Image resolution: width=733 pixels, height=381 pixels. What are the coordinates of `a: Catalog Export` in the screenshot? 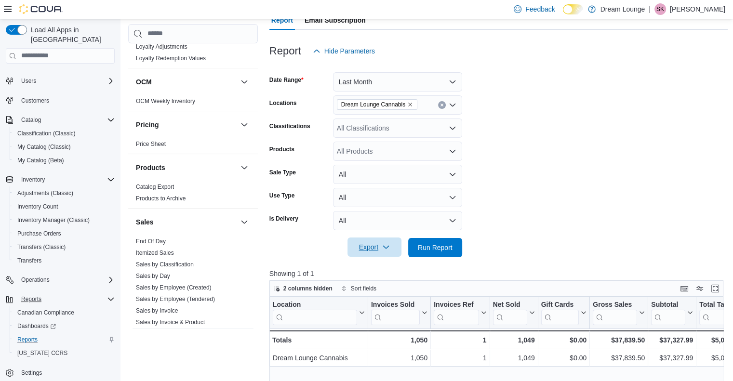 It's located at (155, 187).